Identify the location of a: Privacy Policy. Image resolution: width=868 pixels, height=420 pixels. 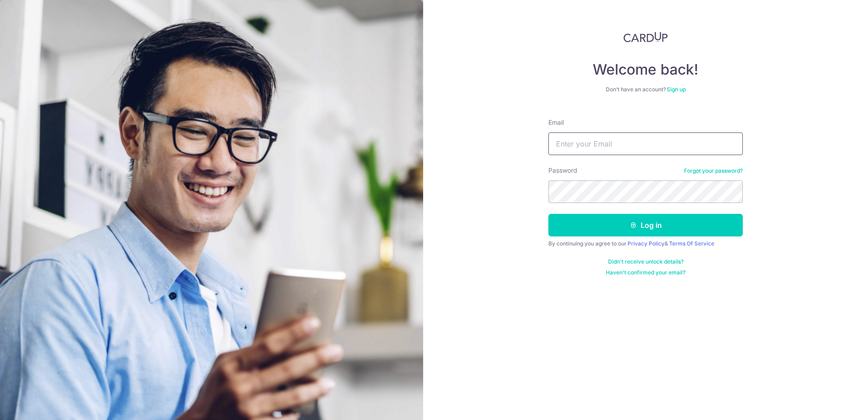
(646, 243).